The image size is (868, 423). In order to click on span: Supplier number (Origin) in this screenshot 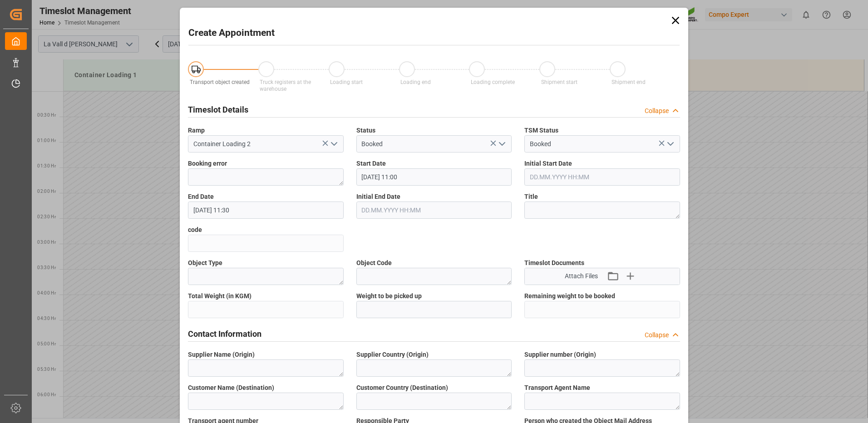, I will do `click(560, 355)`.